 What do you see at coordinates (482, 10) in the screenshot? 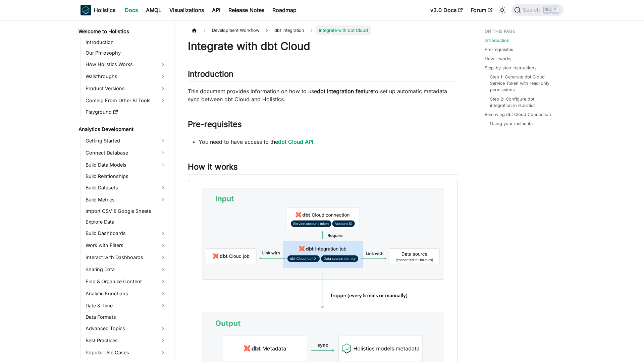
I see `a: Forum` at bounding box center [482, 10].